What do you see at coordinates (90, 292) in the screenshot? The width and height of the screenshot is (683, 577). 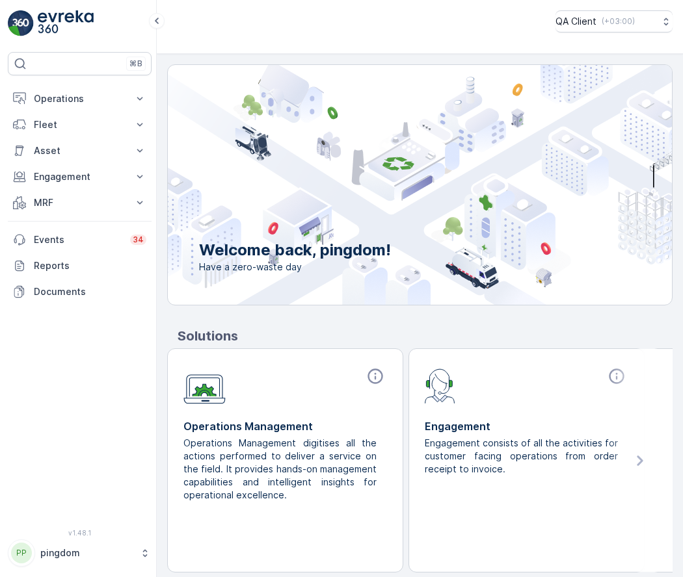 I see `p: Documents` at bounding box center [90, 292].